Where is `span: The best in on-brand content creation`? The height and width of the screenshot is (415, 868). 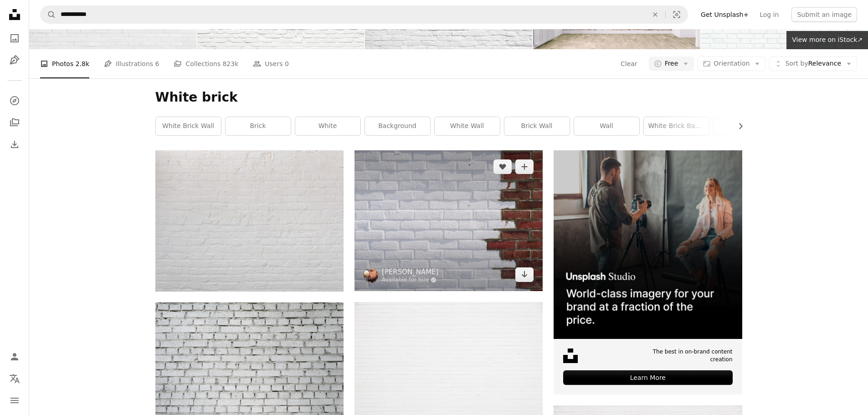 span: The best in on-brand content creation is located at coordinates (680, 356).